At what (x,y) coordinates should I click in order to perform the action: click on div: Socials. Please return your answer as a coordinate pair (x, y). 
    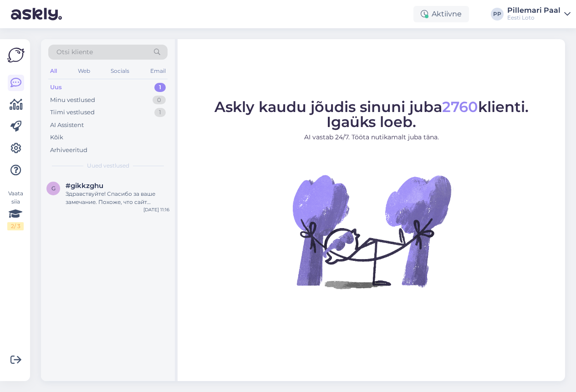
    Looking at the image, I should click on (120, 71).